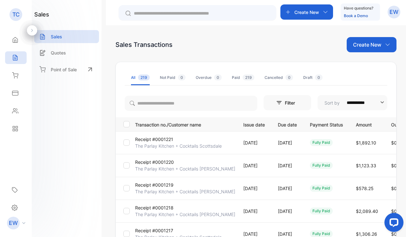 The image size is (406, 237). What do you see at coordinates (64, 69) in the screenshot?
I see `p: Point of Sale` at bounding box center [64, 69].